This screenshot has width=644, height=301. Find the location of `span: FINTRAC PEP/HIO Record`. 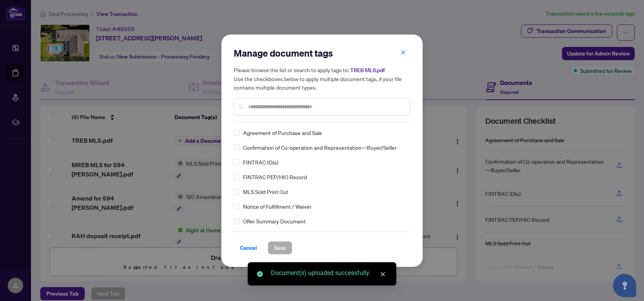

span: FINTRAC PEP/HIO Record is located at coordinates (275, 177).